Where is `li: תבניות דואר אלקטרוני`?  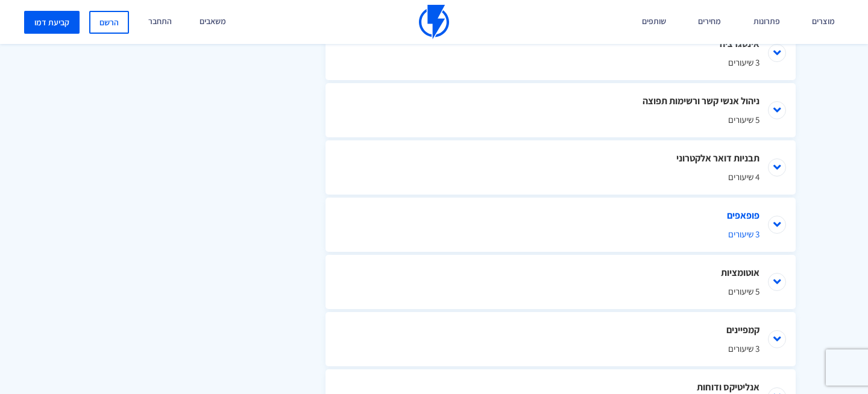
li: תבניות דואר אלקטרוני is located at coordinates (560, 167).